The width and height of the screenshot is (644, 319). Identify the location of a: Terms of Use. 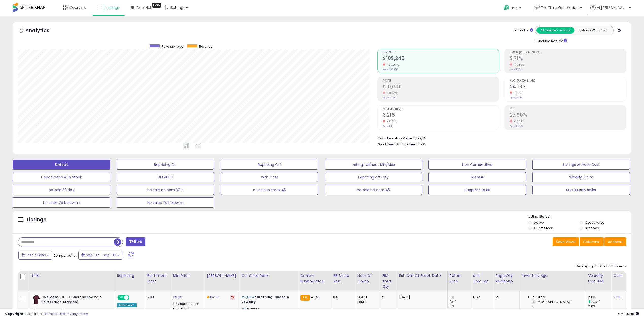
(54, 314).